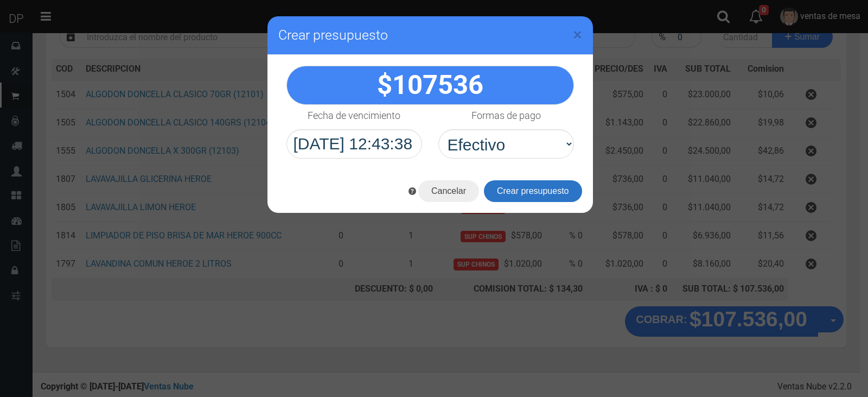  Describe the element at coordinates (506, 116) in the screenshot. I see `h4: Formas de pago` at that location.